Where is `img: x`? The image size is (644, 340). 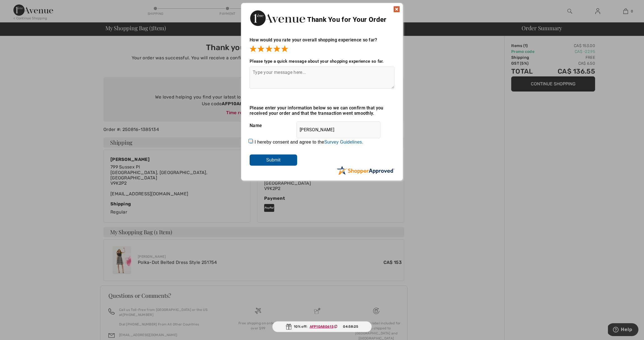 img: x is located at coordinates (397, 9).